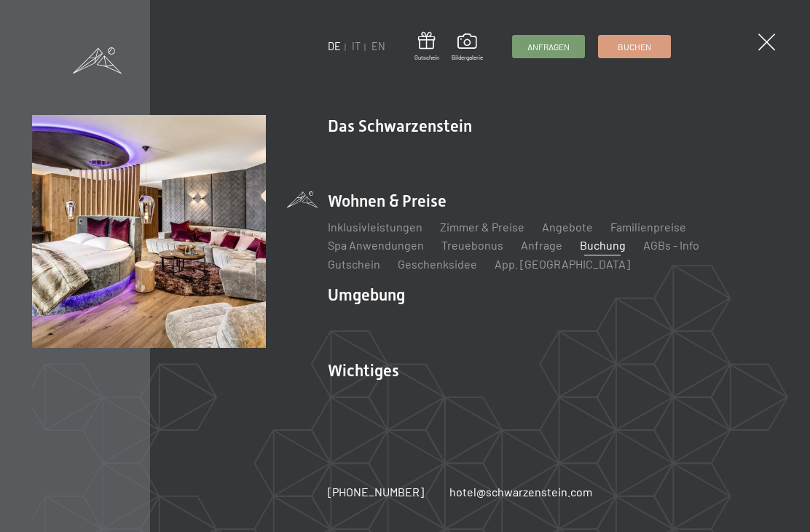  What do you see at coordinates (649, 227) in the screenshot?
I see `a: Familienpreise` at bounding box center [649, 227].